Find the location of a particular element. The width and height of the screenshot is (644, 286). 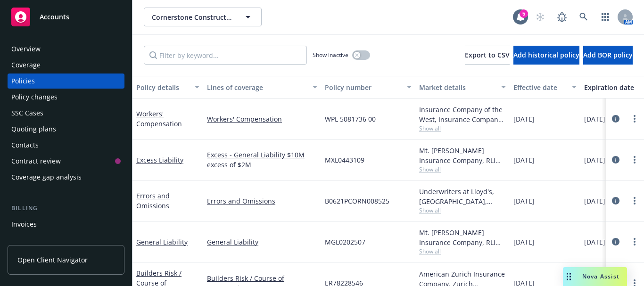

button: Add historical policy is located at coordinates (546, 55).